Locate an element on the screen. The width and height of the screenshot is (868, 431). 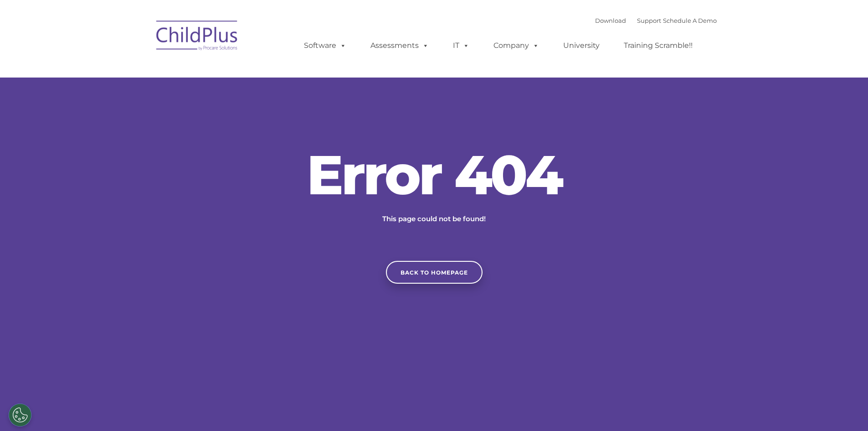
img: ChildPlus by Procare Solutions is located at coordinates (197, 37).